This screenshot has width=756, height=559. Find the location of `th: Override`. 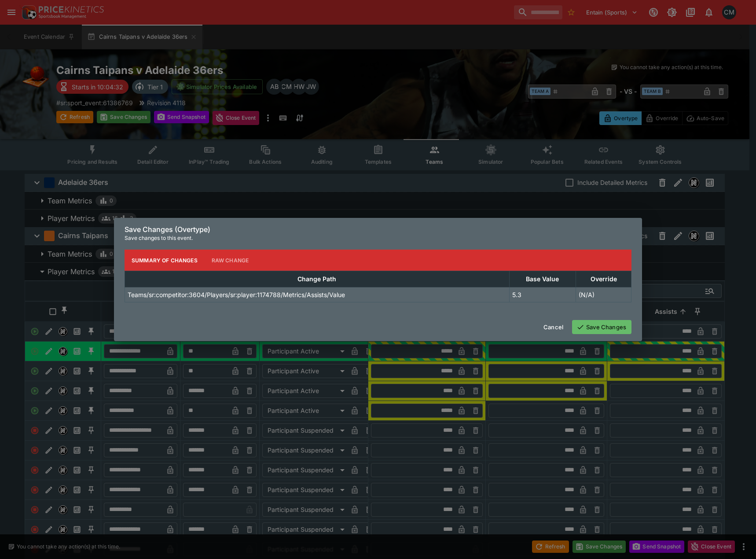

th: Override is located at coordinates (604, 279).